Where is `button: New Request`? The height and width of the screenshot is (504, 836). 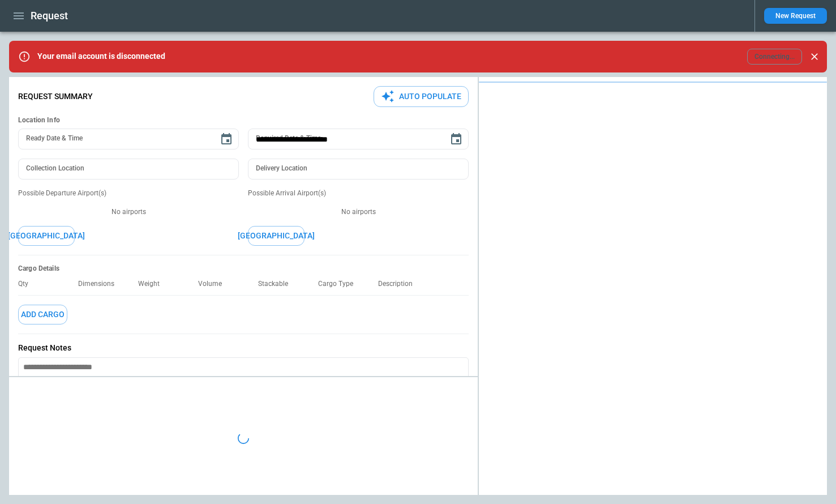
button: New Request is located at coordinates (796, 16).